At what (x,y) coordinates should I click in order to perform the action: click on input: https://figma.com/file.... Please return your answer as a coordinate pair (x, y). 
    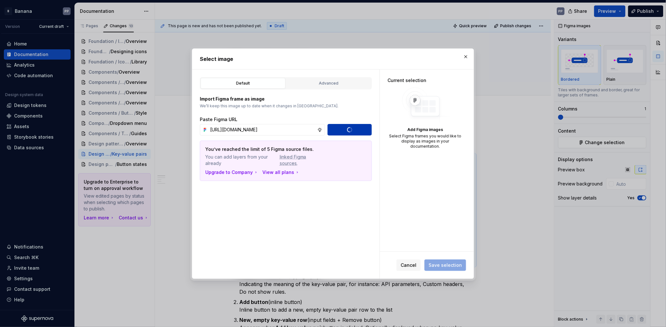
    Looking at the image, I should click on (262, 130).